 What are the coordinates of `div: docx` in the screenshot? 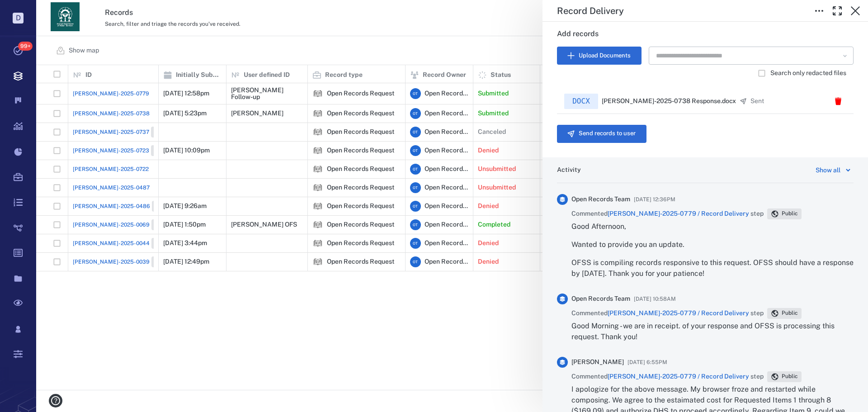 It's located at (581, 102).